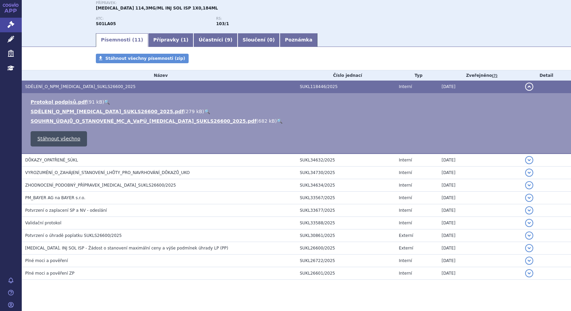 This screenshot has width=571, height=311. I want to click on span: 9, so click(229, 40).